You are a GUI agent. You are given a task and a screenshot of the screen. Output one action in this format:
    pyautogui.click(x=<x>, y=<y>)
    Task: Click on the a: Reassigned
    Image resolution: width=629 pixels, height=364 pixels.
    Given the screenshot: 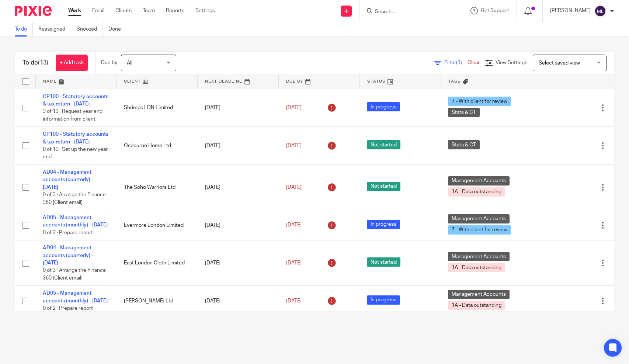 What is the action you would take?
    pyautogui.click(x=55, y=29)
    